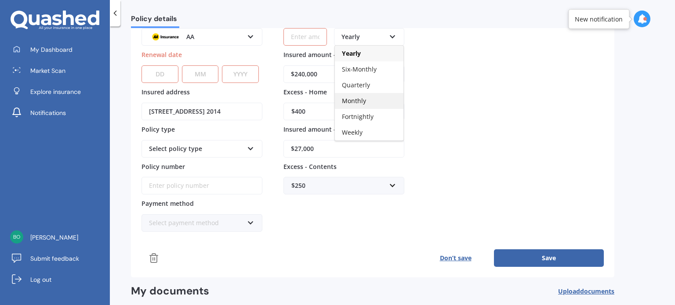  Describe the element at coordinates (17, 237) in the screenshot. I see `img: 5a81d84d64c0bba8ce351923285aedf9` at that location.